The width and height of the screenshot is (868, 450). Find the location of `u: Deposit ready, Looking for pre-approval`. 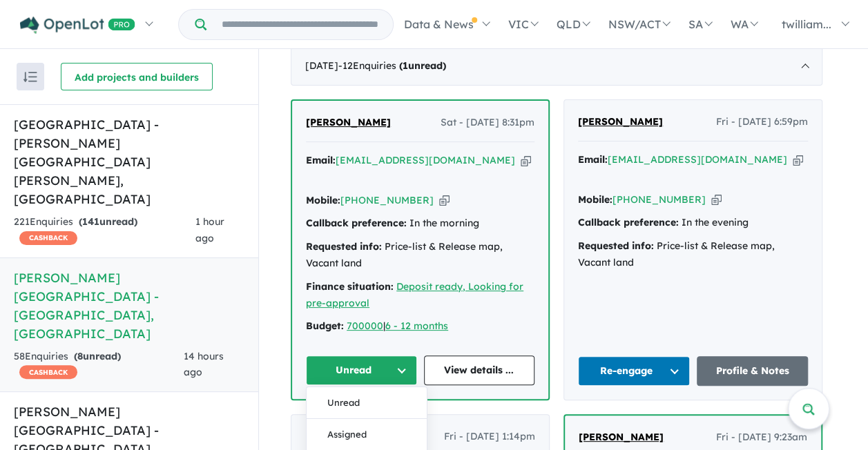

u: Deposit ready, Looking for pre-approval is located at coordinates (414, 295).